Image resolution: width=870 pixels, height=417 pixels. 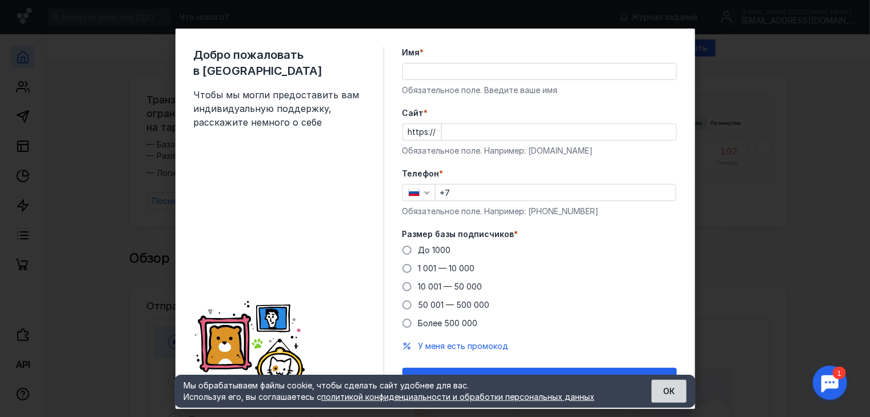 I want to click on span: 1 001 — 10 000, so click(x=447, y=268).